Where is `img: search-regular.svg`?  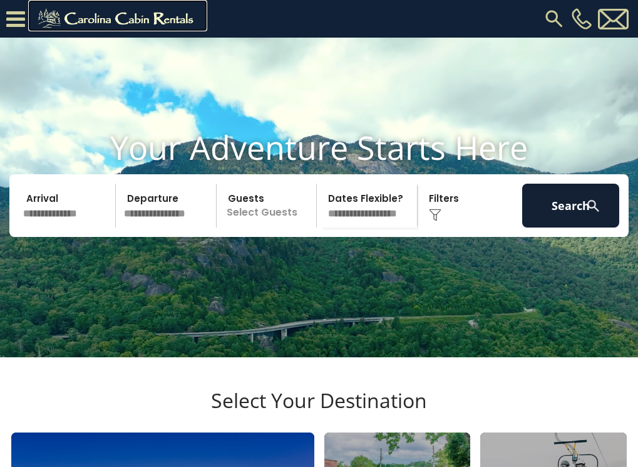
img: search-regular.svg is located at coordinates (554, 19).